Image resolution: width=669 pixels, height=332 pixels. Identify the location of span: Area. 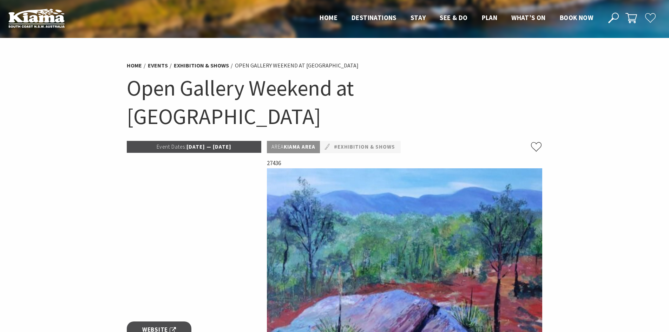
(277, 146).